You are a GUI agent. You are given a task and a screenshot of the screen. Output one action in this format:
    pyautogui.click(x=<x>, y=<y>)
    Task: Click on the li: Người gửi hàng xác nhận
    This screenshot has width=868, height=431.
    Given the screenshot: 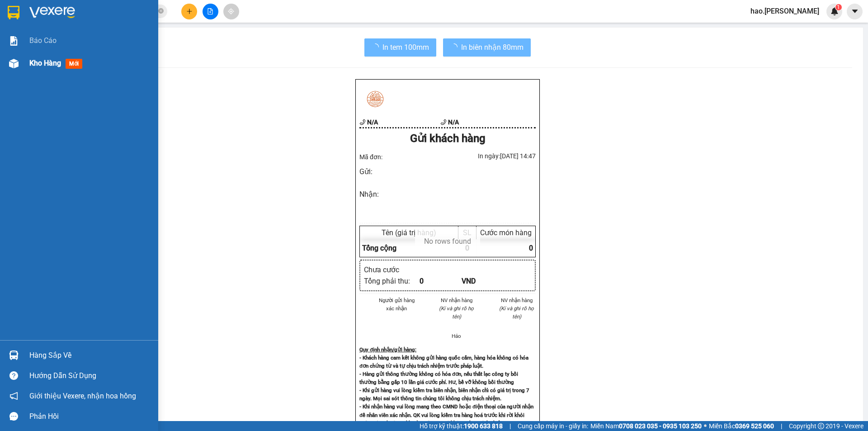 What is the action you would take?
    pyautogui.click(x=396, y=304)
    